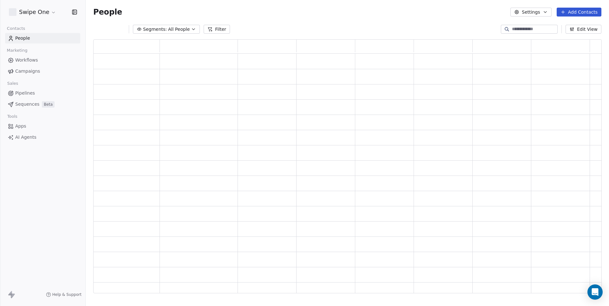 The image size is (609, 306). What do you see at coordinates (64, 295) in the screenshot?
I see `a: Help & Support` at bounding box center [64, 295].